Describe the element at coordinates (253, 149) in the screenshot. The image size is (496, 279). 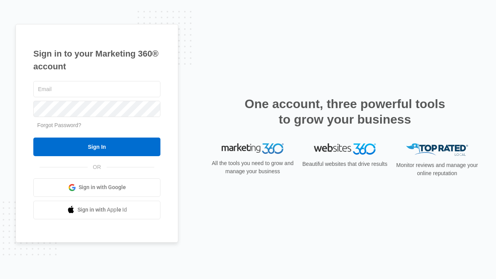
I see `img: Marketing 360` at that location.